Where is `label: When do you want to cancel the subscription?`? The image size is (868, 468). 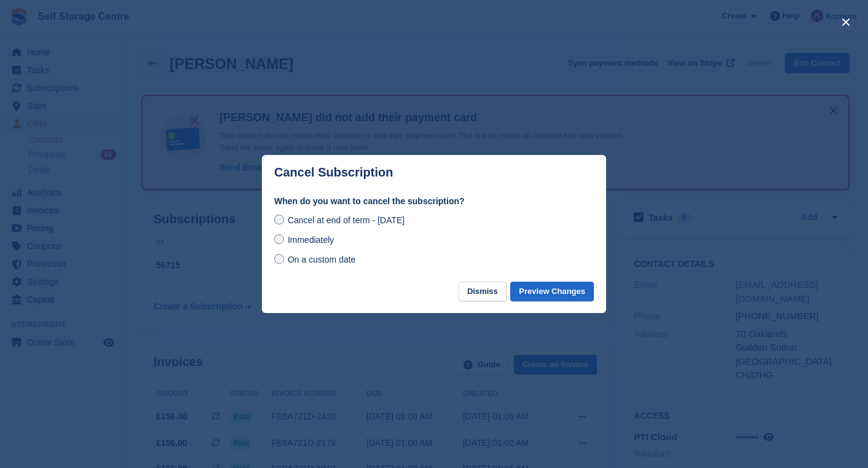
label: When do you want to cancel the subscription? is located at coordinates (434, 201).